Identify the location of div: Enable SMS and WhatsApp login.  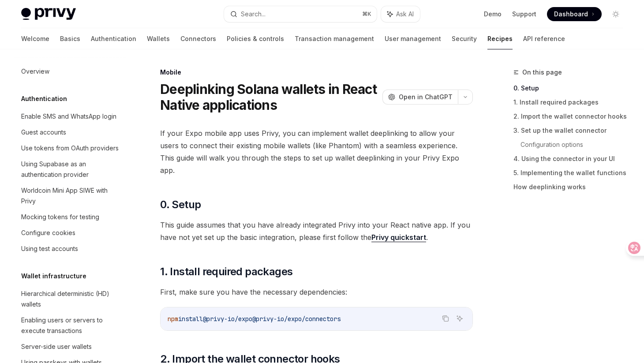
(69, 117).